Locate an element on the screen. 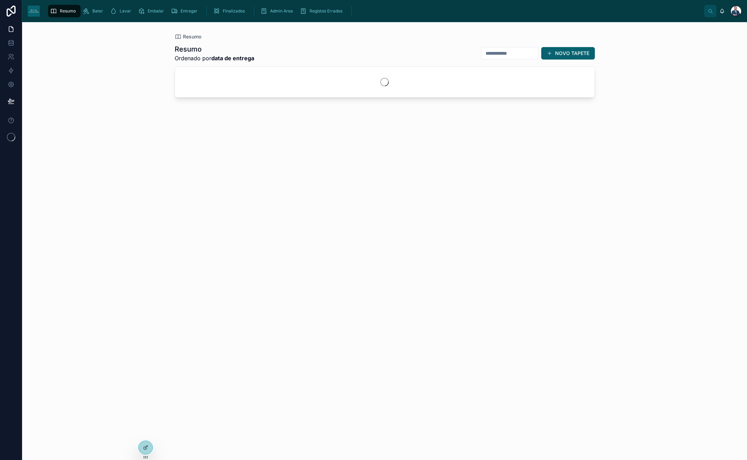 The image size is (747, 460). span: Bater is located at coordinates (98, 11).